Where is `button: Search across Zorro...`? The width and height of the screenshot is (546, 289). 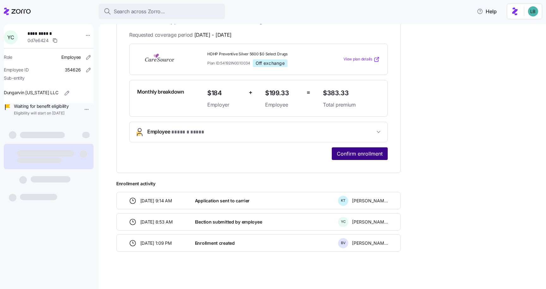 button: Search across Zorro... is located at coordinates (162, 11).